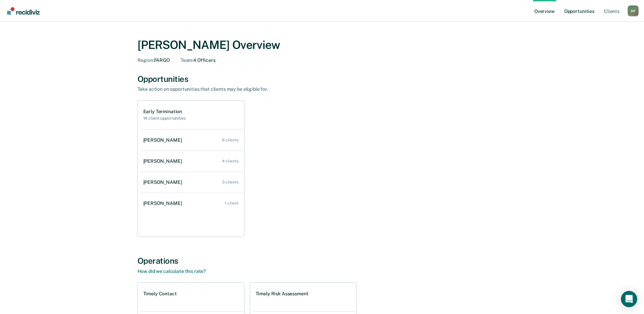 The height and width of the screenshot is (314, 644). What do you see at coordinates (164, 111) in the screenshot?
I see `h1: Early Termination` at bounding box center [164, 111].